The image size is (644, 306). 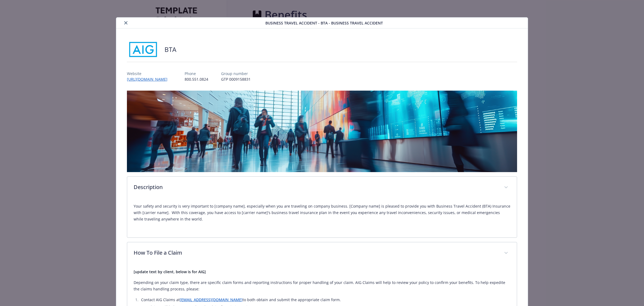 I want to click on strong: [update text by client, below is for AIG], so click(x=170, y=271).